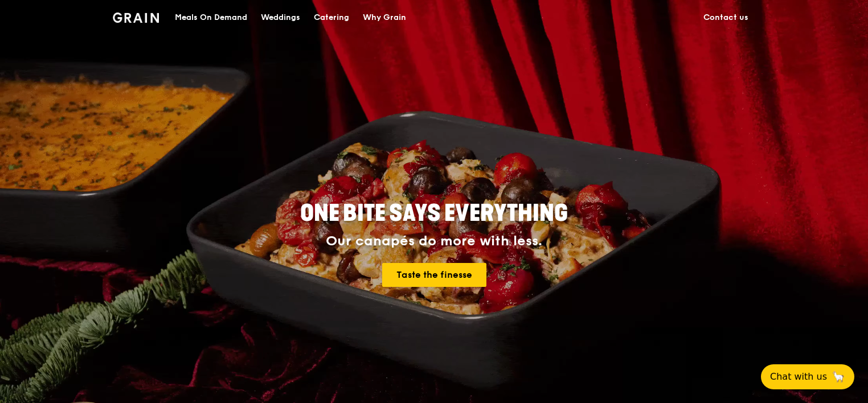  What do you see at coordinates (332, 18) in the screenshot?
I see `div: Catering` at bounding box center [332, 18].